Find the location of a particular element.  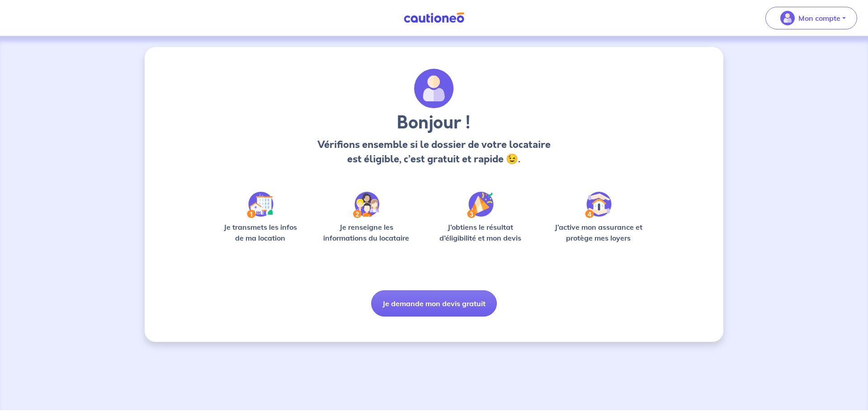

img: archivate is located at coordinates (434, 89).